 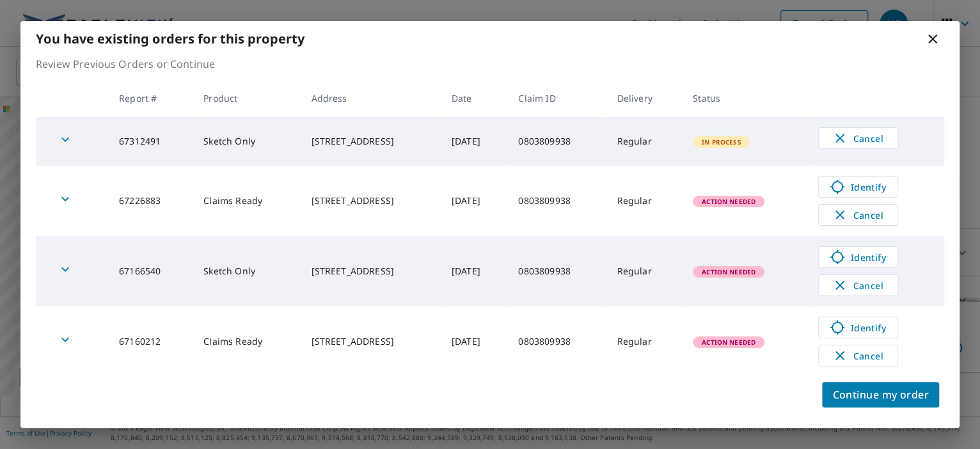 I want to click on th: Claim ID, so click(x=557, y=98).